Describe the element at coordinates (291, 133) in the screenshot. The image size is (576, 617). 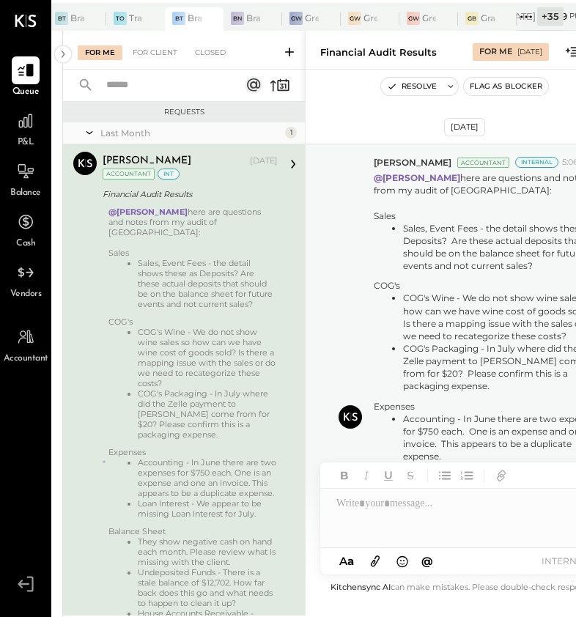
I see `div: 1` at that location.